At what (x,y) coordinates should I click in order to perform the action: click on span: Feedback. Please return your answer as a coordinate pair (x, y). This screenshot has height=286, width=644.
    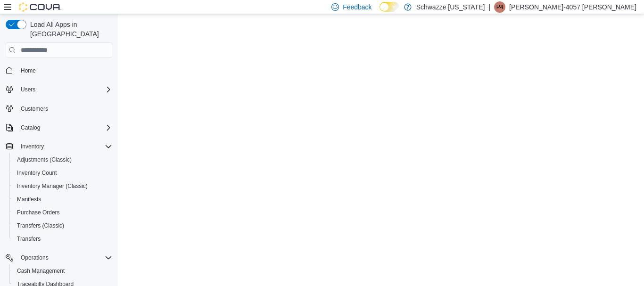
    Looking at the image, I should click on (357, 7).